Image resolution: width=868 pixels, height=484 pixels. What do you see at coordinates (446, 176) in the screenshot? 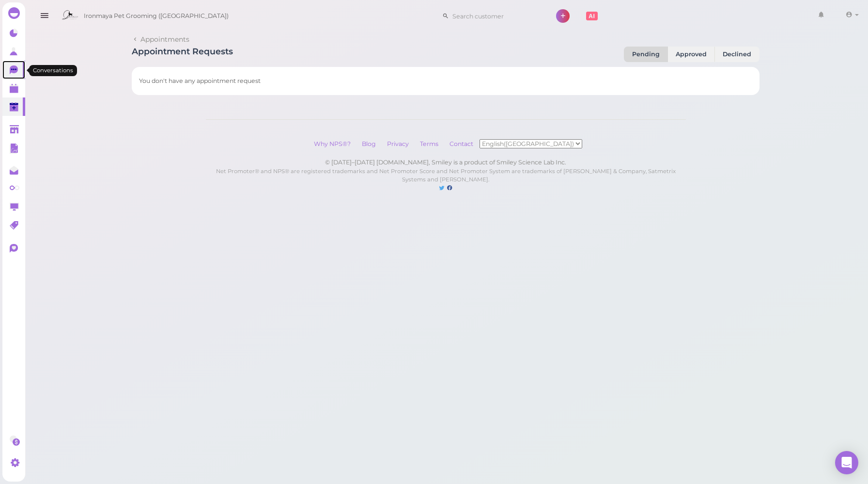
I see `small: Net Promoter® and NPS® are registered trademarks and Net Promoter Score and Net Promoter System a...` at bounding box center [446, 176].